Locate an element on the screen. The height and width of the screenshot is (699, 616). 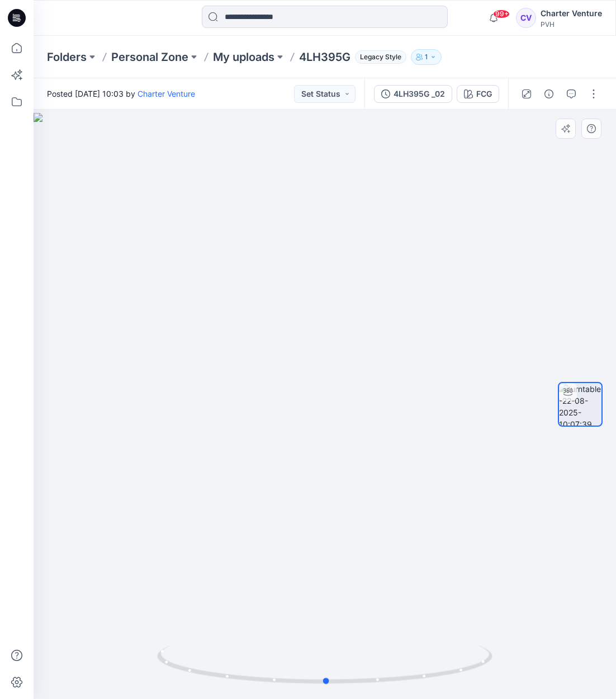
span: 99+ is located at coordinates (501, 14).